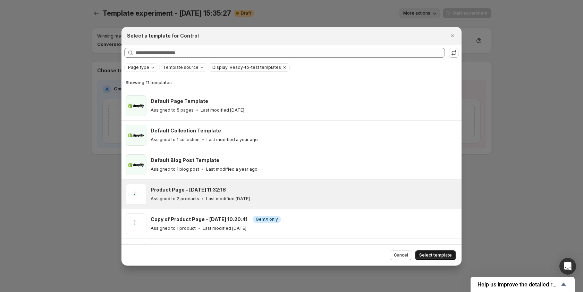 Image resolution: width=583 pixels, height=292 pixels. I want to click on span: Cancel, so click(401, 255).